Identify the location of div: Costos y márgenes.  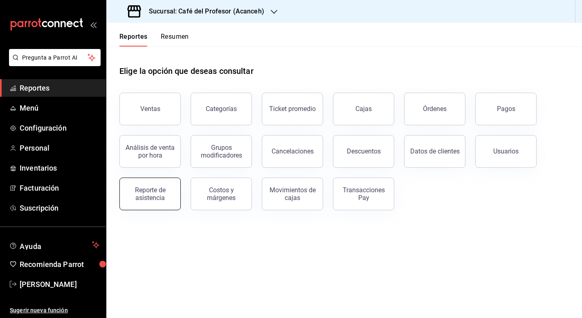
(221, 194).